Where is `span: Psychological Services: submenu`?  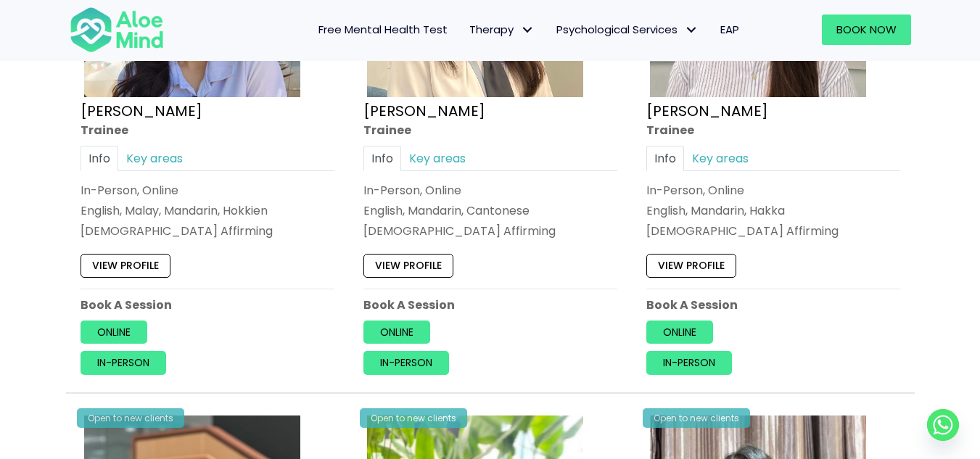 span: Psychological Services: submenu is located at coordinates (692, 30).